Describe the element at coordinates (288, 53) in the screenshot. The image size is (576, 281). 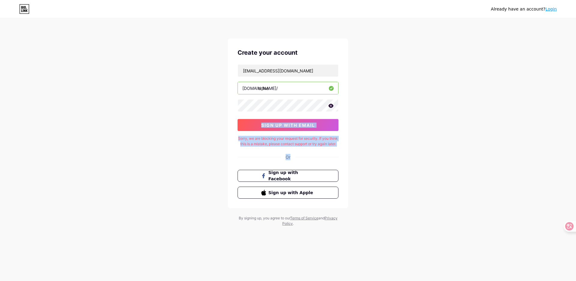
I see `div: Create your account` at that location.